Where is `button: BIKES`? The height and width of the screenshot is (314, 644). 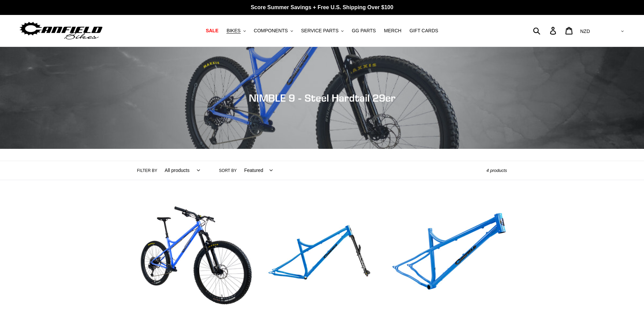 button: BIKES is located at coordinates (236, 31).